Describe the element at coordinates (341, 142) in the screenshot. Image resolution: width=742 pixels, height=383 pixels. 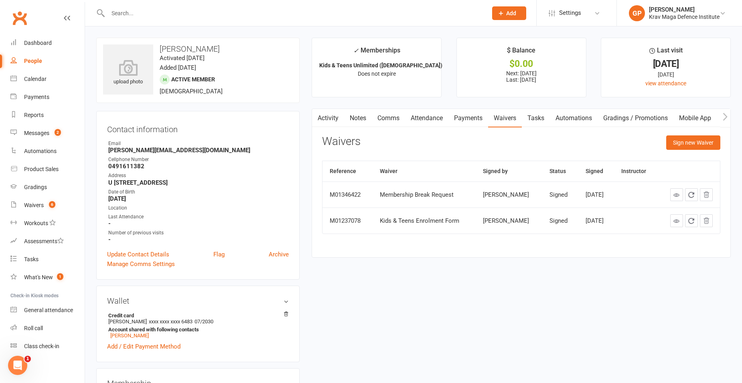
I see `h3: Waivers` at that location.